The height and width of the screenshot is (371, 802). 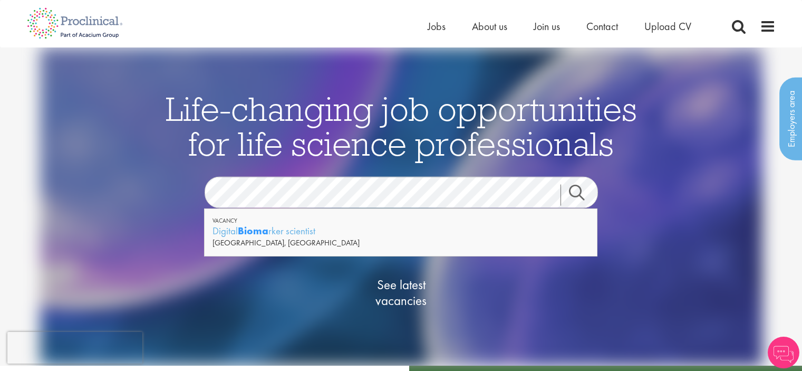 I want to click on img: Chatbot, so click(x=784, y=352).